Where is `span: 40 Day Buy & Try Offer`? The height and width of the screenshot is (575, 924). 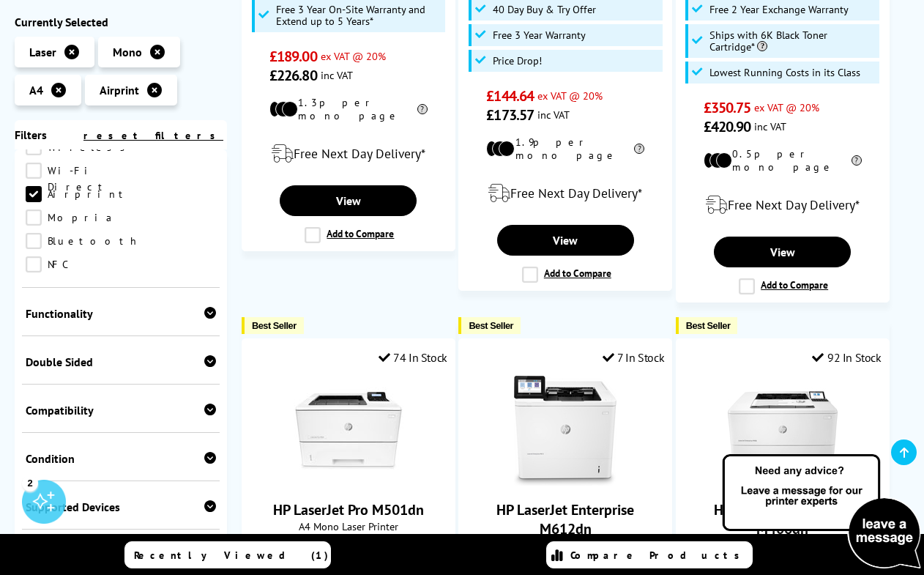 span: 40 Day Buy & Try Offer is located at coordinates (544, 10).